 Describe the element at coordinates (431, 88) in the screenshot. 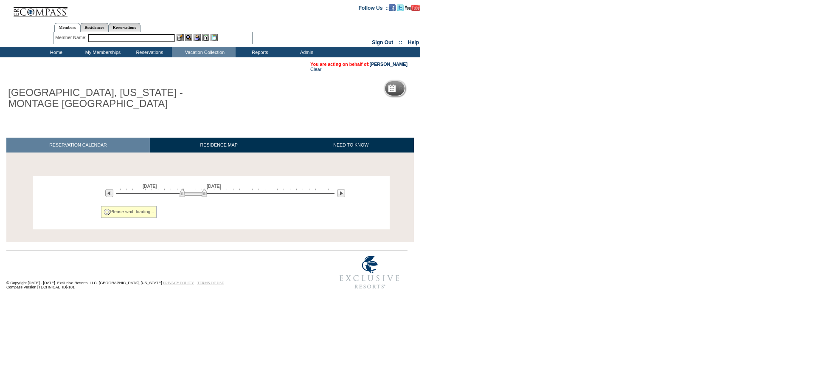

I see `h5: Reservation Calendar` at that location.